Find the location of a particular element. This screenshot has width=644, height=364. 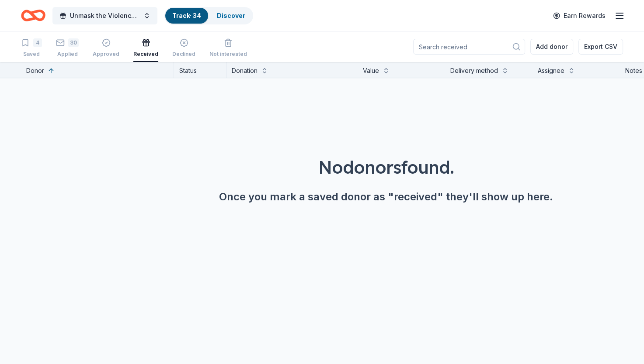

button: Add donor is located at coordinates (552, 47).